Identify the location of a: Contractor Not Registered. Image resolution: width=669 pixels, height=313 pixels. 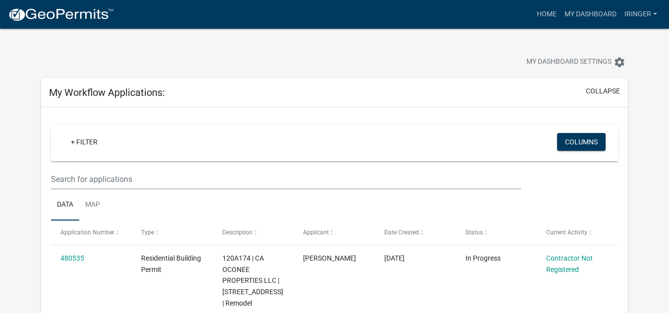
(569, 264).